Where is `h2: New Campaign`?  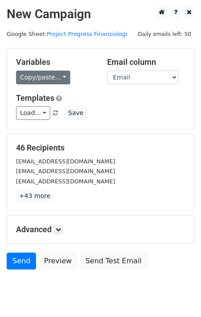
h2: New Campaign is located at coordinates (100, 14).